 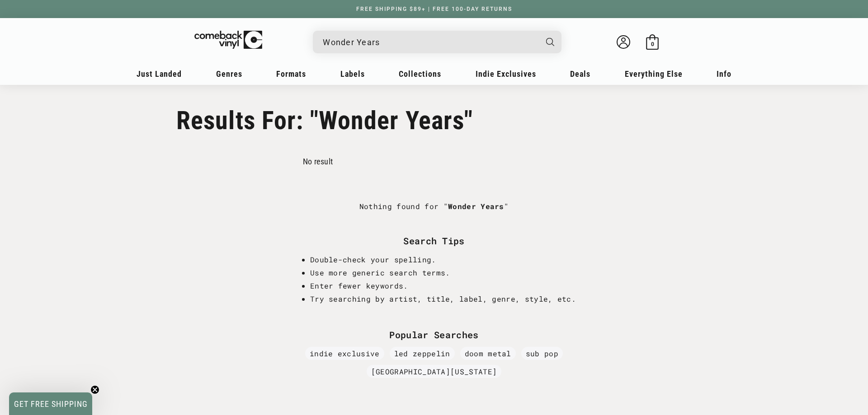 I want to click on li: Use more generic search terms., so click(x=443, y=273).